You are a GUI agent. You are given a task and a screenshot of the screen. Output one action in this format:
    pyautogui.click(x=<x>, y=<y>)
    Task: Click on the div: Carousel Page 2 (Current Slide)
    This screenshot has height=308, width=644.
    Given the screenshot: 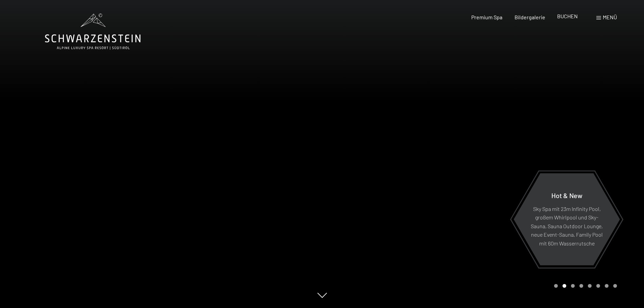 What is the action you would take?
    pyautogui.click(x=564, y=286)
    